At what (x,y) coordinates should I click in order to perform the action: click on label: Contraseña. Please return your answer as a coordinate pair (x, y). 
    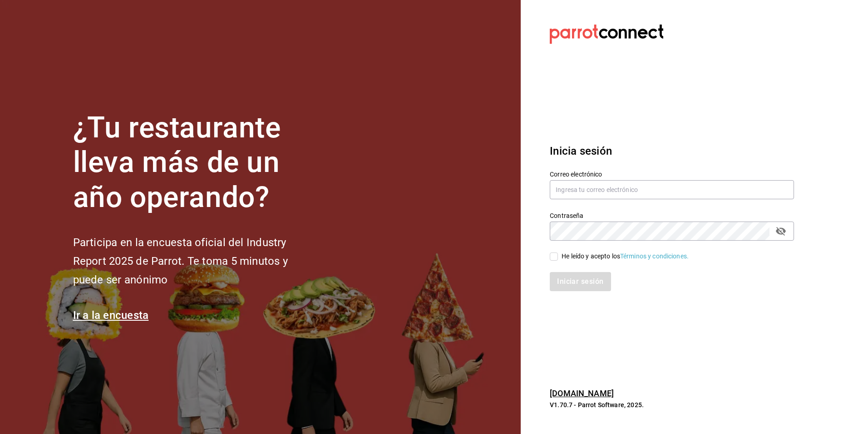
    Looking at the image, I should click on (672, 215).